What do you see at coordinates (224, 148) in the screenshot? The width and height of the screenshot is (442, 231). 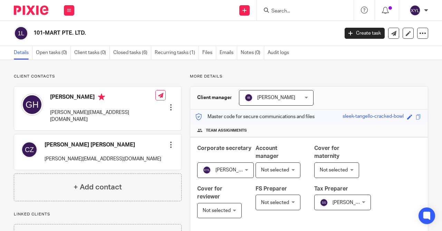 I see `span: Corporate secretary` at bounding box center [224, 148].